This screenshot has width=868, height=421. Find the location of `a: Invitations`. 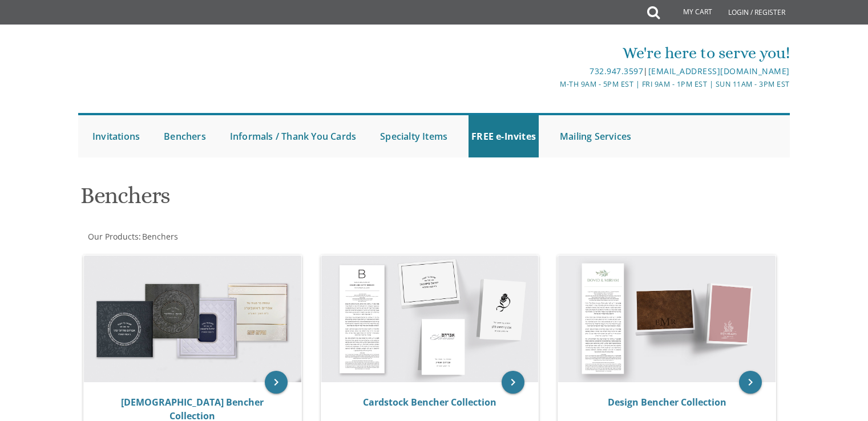

a: Invitations is located at coordinates (116, 136).